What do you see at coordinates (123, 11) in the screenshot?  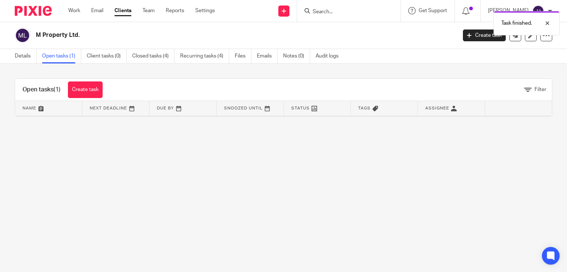 I see `a: Clients` at bounding box center [123, 11].